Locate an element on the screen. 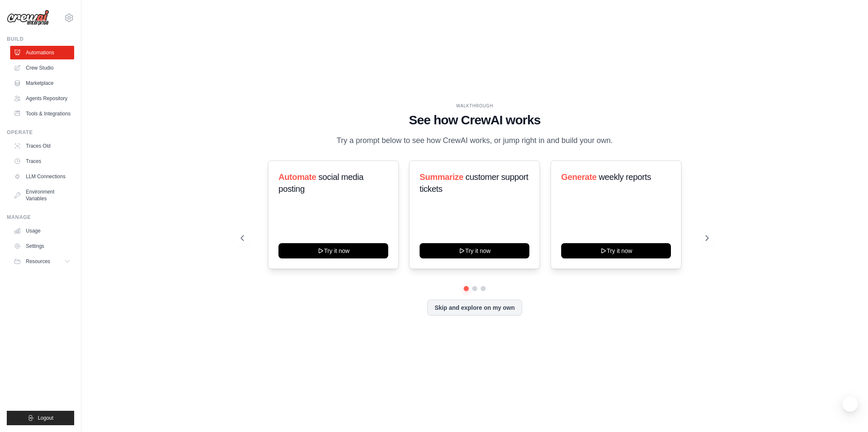 The image size is (868, 432). button: Skip and explore on my own is located at coordinates (474, 308).